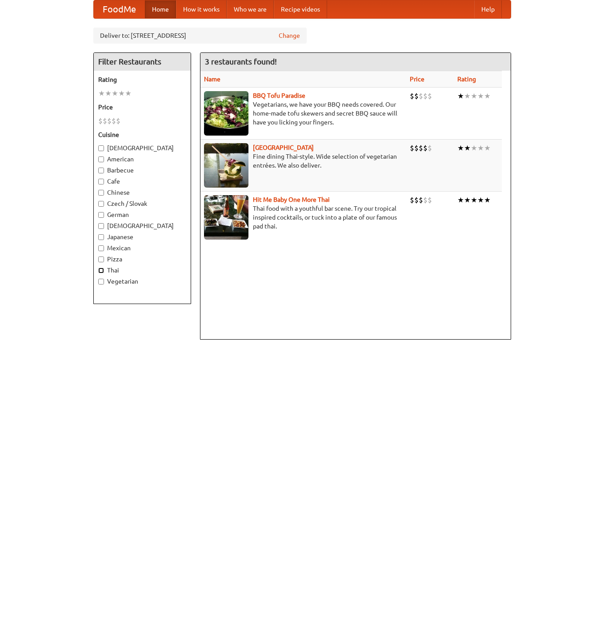  Describe the element at coordinates (101, 193) in the screenshot. I see `input: Chinese` at that location.